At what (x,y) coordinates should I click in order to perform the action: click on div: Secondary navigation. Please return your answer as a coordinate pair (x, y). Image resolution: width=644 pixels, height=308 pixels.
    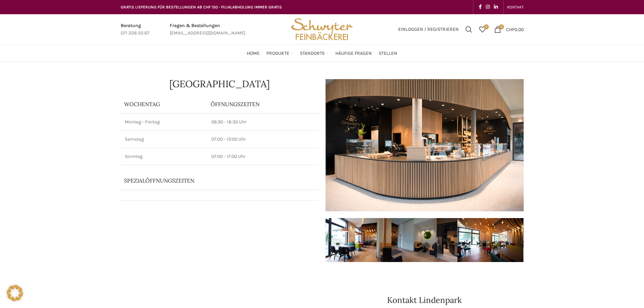
    Looking at the image, I should click on (515, 7).